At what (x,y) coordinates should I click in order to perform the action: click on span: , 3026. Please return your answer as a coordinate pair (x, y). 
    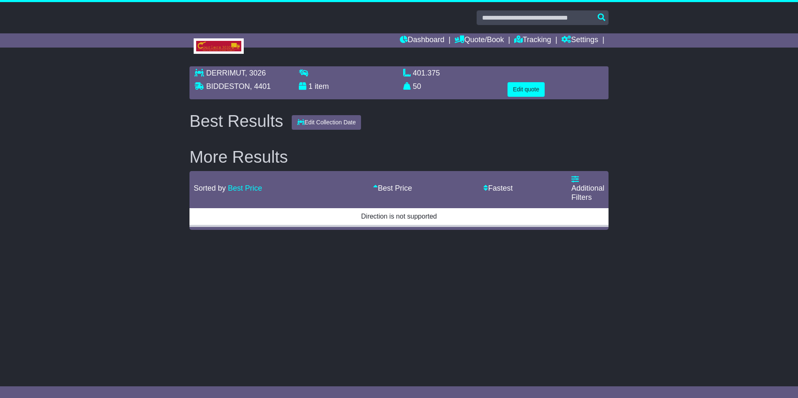
    Looking at the image, I should click on (255, 73).